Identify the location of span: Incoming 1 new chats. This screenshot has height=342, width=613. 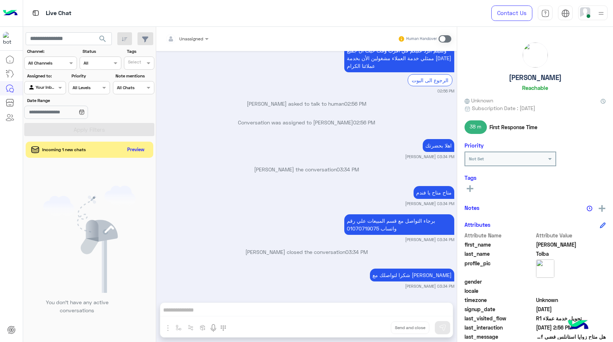
(64, 150).